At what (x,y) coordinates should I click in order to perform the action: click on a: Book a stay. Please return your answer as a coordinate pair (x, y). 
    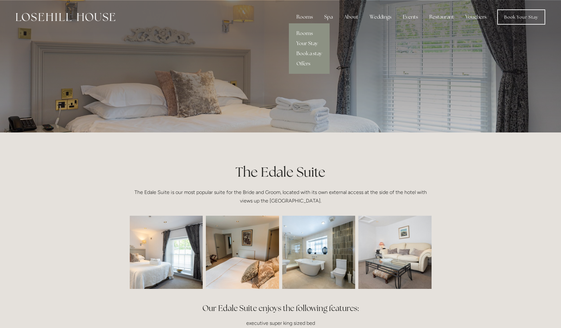
    Looking at the image, I should click on (309, 54).